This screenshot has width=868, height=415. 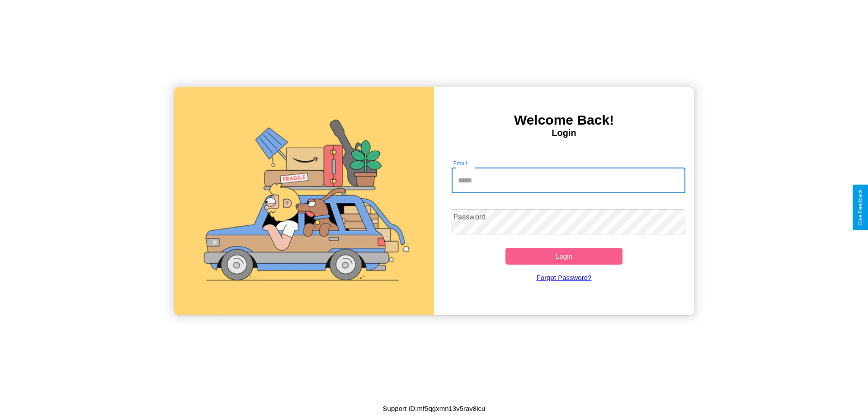 I want to click on h4: Login, so click(x=564, y=133).